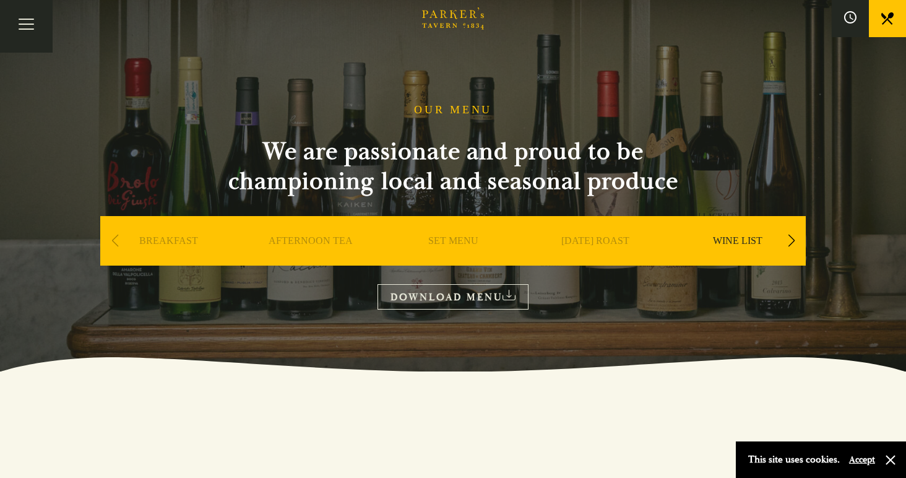 This screenshot has height=478, width=906. Describe the element at coordinates (862, 459) in the screenshot. I see `button: Accept` at that location.